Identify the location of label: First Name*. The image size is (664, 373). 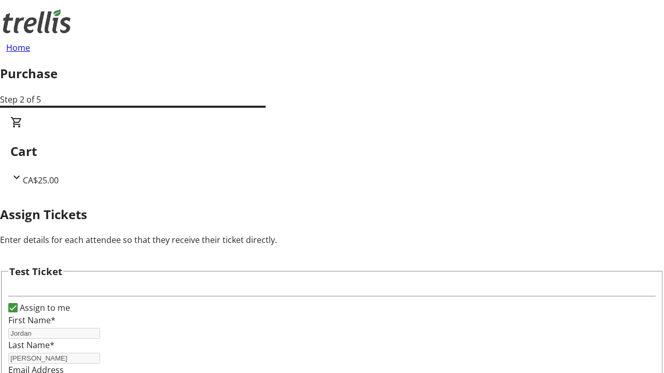
(32, 320).